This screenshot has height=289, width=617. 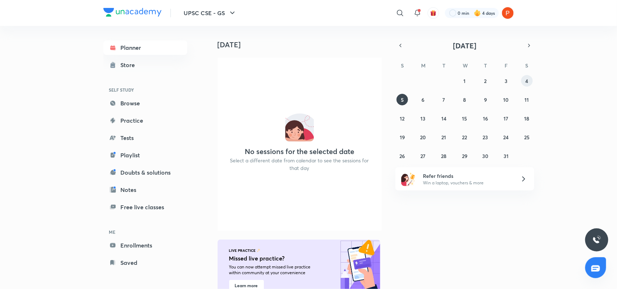 I want to click on abbr: October 31, 2025, so click(x=506, y=156).